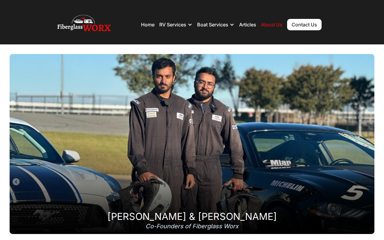 Image resolution: width=384 pixels, height=240 pixels. What do you see at coordinates (304, 25) in the screenshot?
I see `a: Contact Us` at bounding box center [304, 25].